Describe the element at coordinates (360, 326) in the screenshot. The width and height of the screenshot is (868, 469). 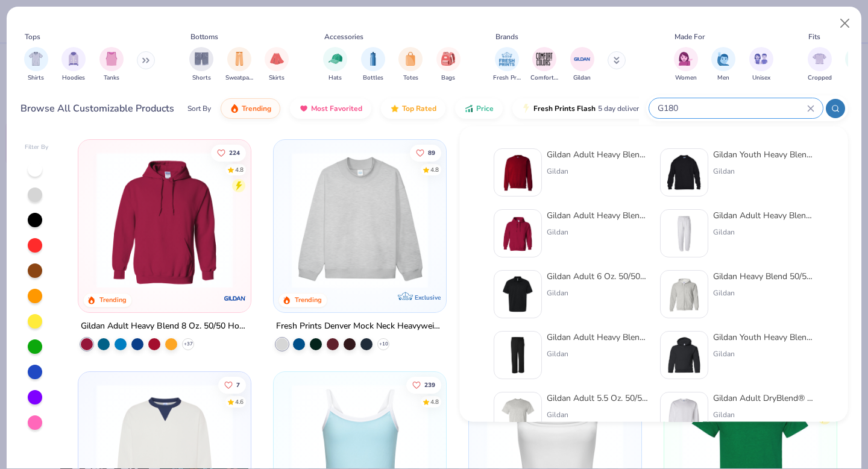
I see `div: Fresh Prints Denver Mock Neck Heavyweight Sweatshirt` at that location.